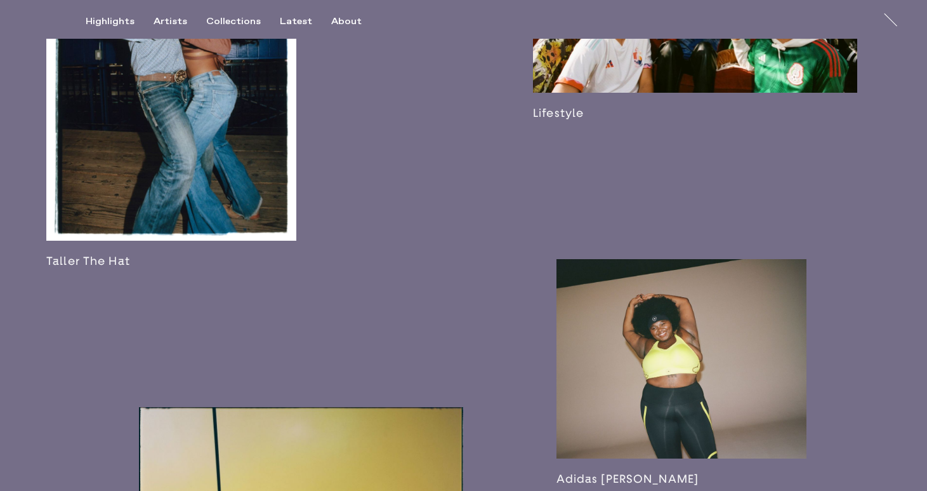 The width and height of the screenshot is (927, 491). What do you see at coordinates (119, 22) in the screenshot?
I see `button: Highlights` at bounding box center [119, 22].